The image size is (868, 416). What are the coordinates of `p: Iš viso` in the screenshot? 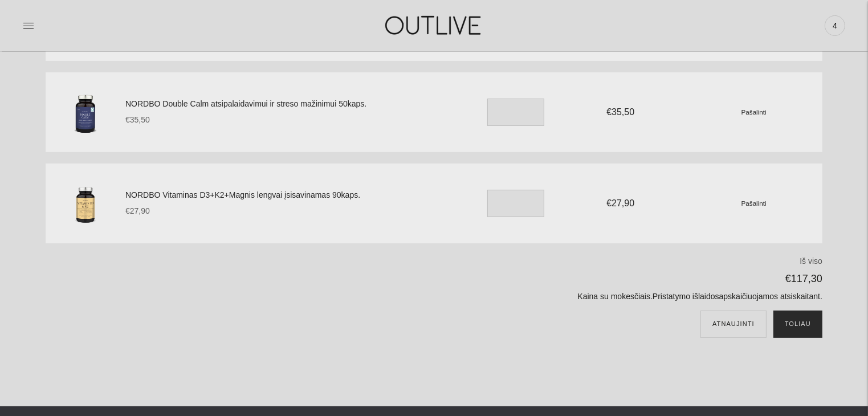 It's located at (570, 262).